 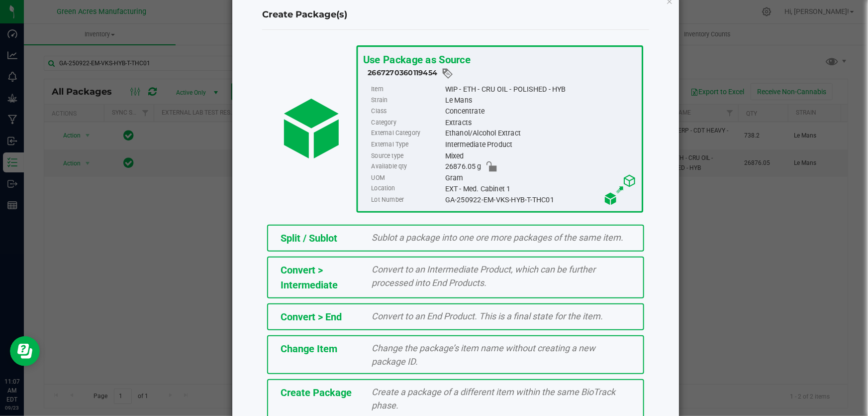 I want to click on label: UOM, so click(x=407, y=177).